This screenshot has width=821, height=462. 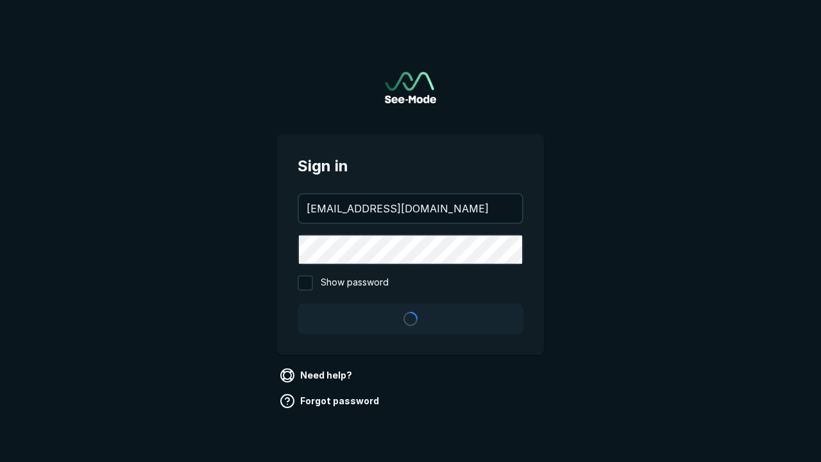 I want to click on span: Sign in, so click(x=411, y=166).